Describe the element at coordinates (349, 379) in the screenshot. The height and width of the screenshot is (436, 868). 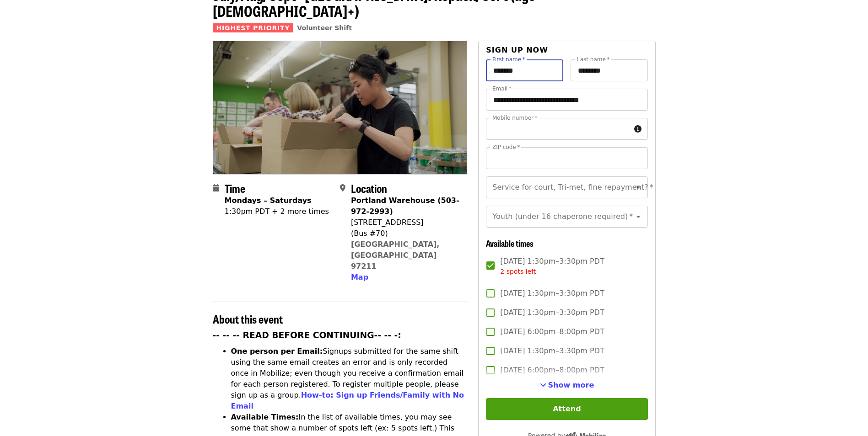
I see `li: Signups submitted for the same shift using the same email creates an error and is only recorded o...` at that location.